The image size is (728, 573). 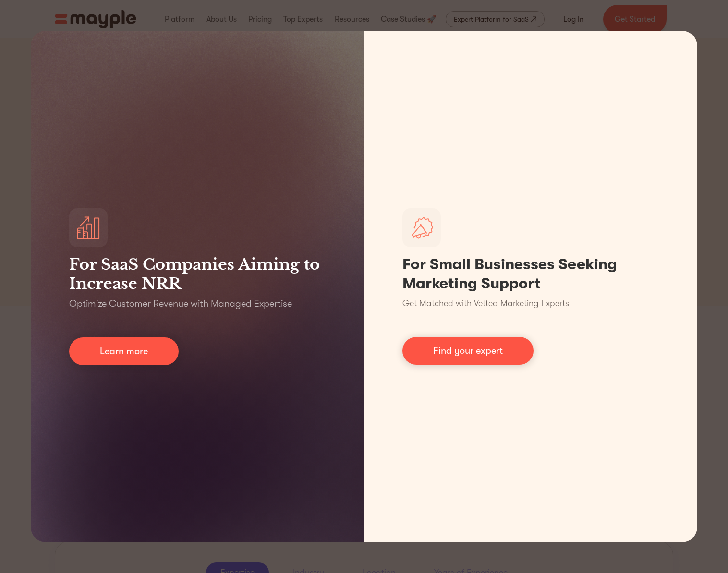 I want to click on h3: For SaaS Companies Aiming to Increase NRR, so click(x=197, y=274).